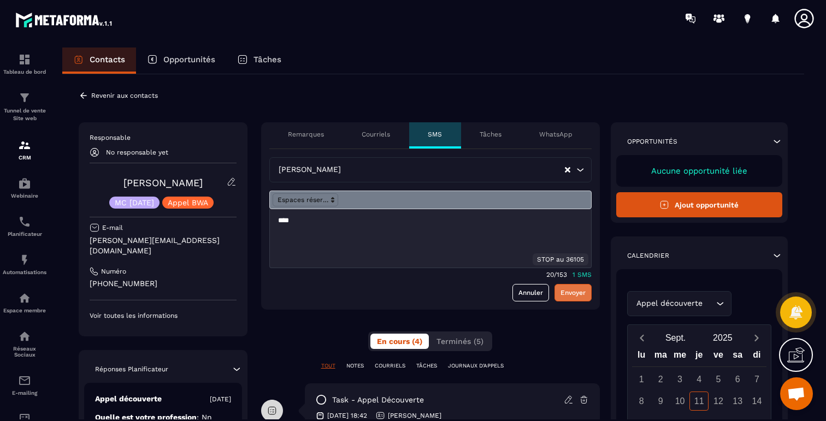  What do you see at coordinates (641, 379) in the screenshot?
I see `div: 1` at bounding box center [641, 379].